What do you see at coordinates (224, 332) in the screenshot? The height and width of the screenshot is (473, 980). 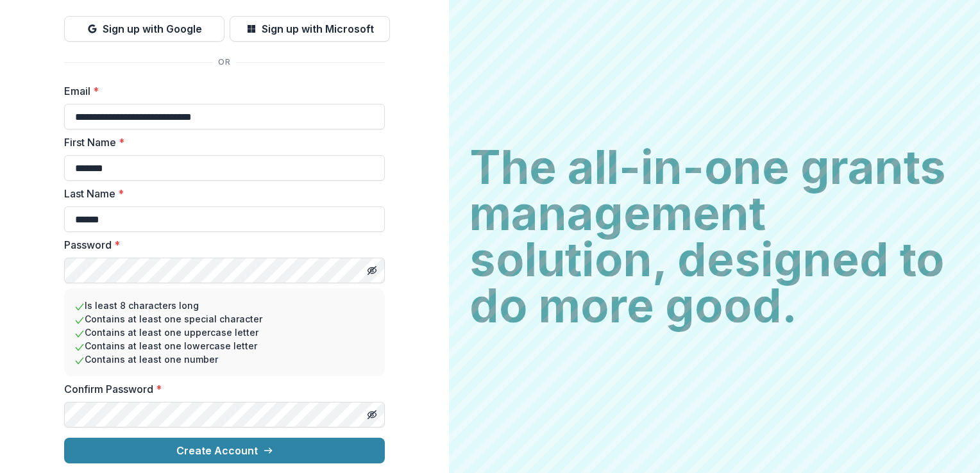 I see `li: Contains at least one uppercase letter` at bounding box center [224, 332].